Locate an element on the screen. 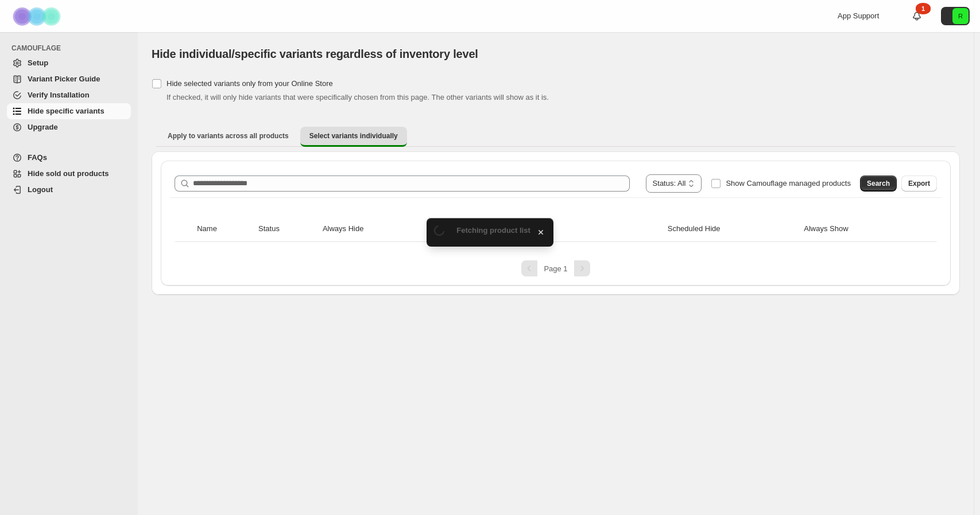 This screenshot has height=515, width=980. a: Logout is located at coordinates (69, 189).